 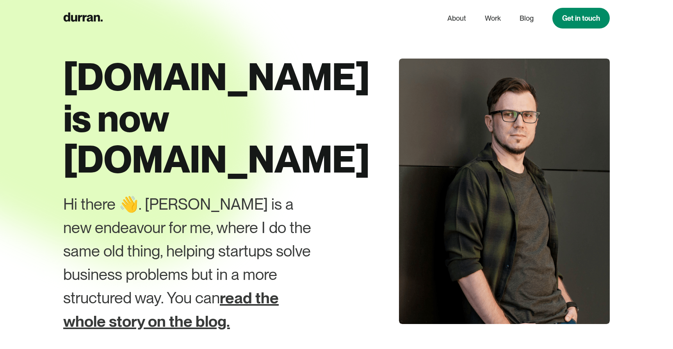 I want to click on a: home, so click(x=83, y=18).